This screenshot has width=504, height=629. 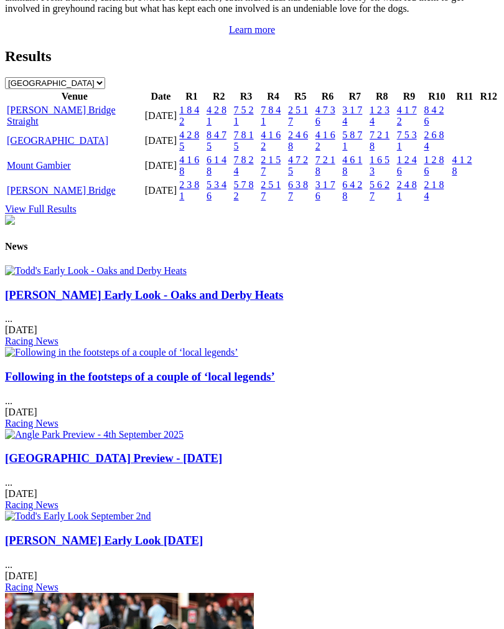 I want to click on a: 8 4 7 5, so click(x=217, y=140).